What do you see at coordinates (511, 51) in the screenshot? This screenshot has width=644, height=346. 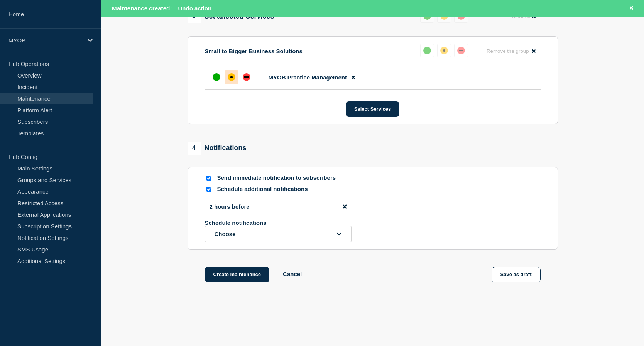 I see `button: Remove the group` at bounding box center [511, 51].